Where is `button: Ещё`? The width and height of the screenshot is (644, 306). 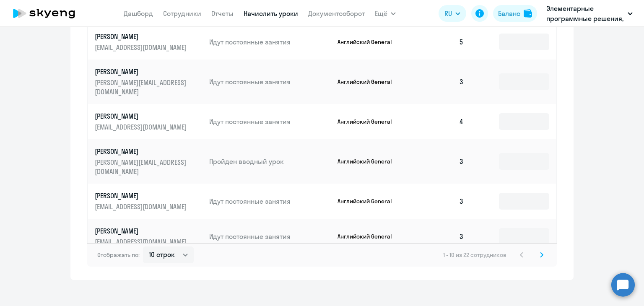 button: Ещё is located at coordinates (385, 13).